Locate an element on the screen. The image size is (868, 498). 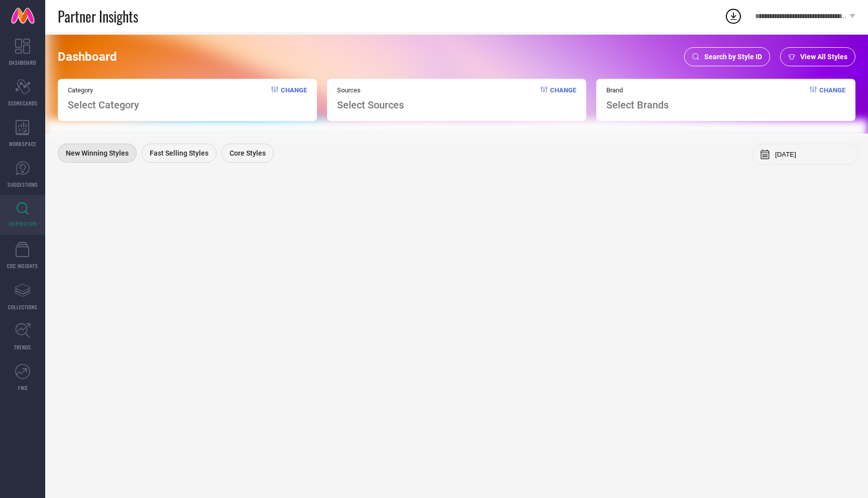
span: Search by Style ID is located at coordinates (733, 57).